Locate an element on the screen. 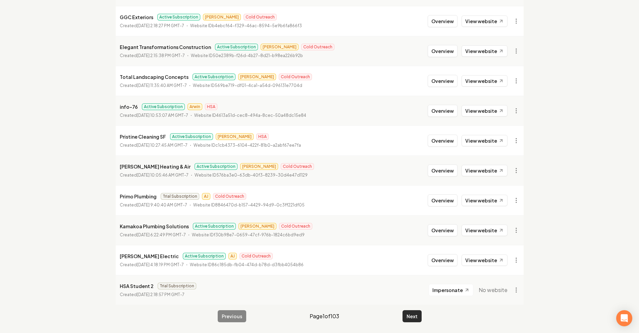 The height and width of the screenshot is (333, 639). p: Total Landscaping Concepts is located at coordinates (154, 77).